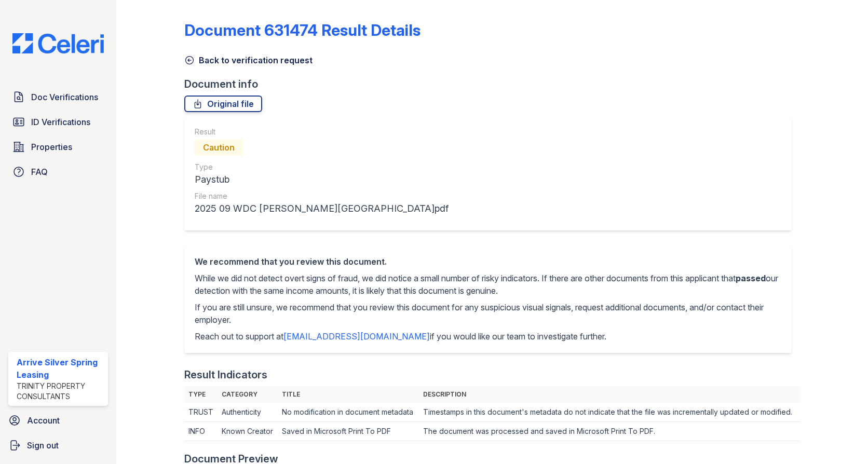 Image resolution: width=868 pixels, height=464 pixels. Describe the element at coordinates (58, 122) in the screenshot. I see `a: ID Verifications` at that location.